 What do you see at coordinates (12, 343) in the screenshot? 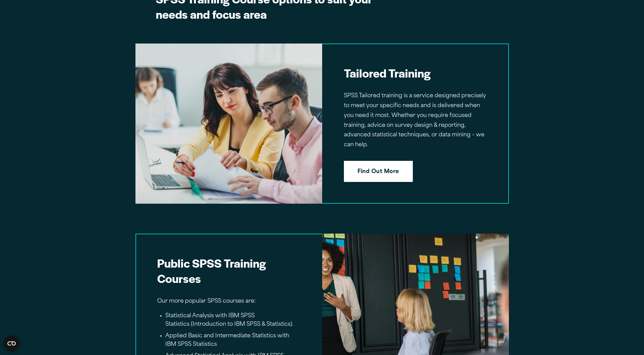
I see `button: Open CMP widget` at bounding box center [12, 343].